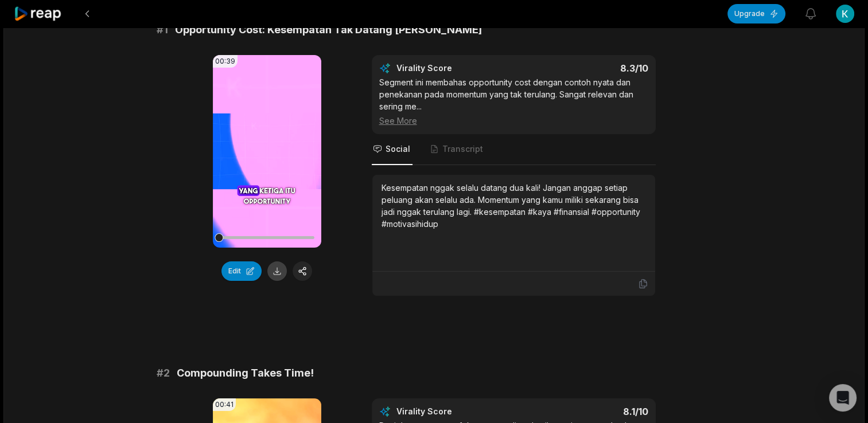 Image resolution: width=868 pixels, height=423 pixels. What do you see at coordinates (513, 149) in the screenshot?
I see `nav: Tabs` at bounding box center [513, 149].